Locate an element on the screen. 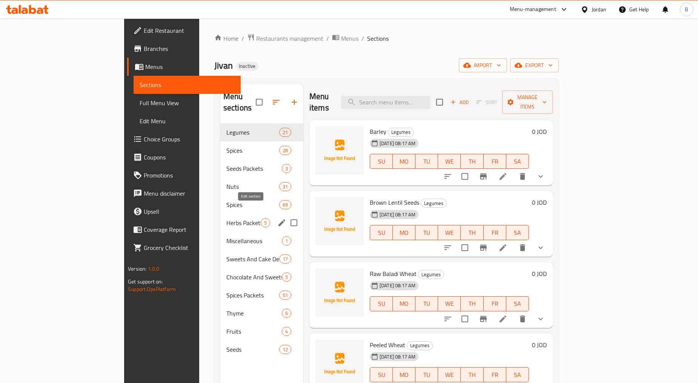 The width and height of the screenshot is (698, 383). div: Nuts31 is located at coordinates (262, 187).